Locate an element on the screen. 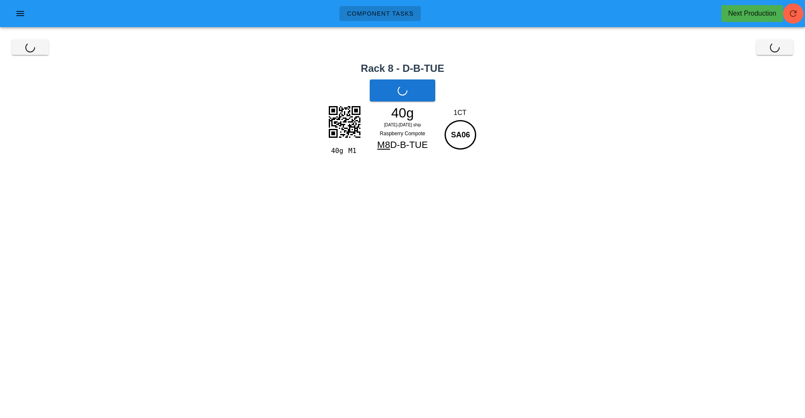 Image resolution: width=805 pixels, height=418 pixels. div: 1CT is located at coordinates (460, 113).